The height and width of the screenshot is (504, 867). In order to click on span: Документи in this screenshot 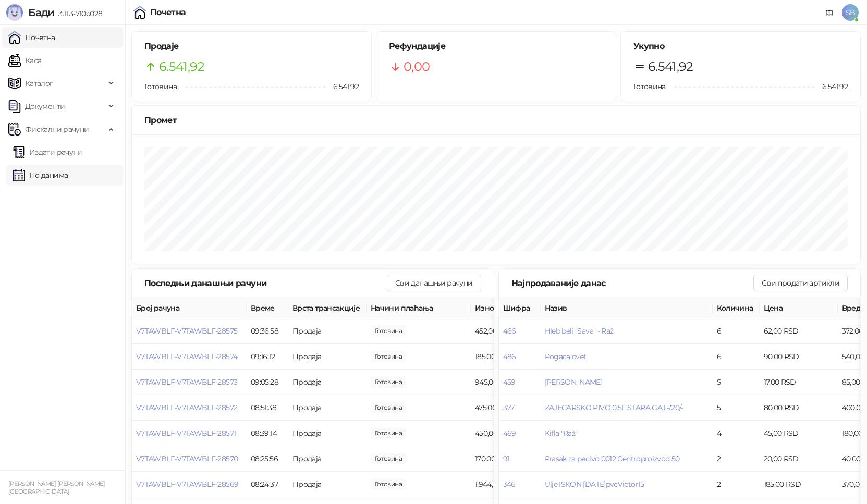, I will do `click(45, 106)`.